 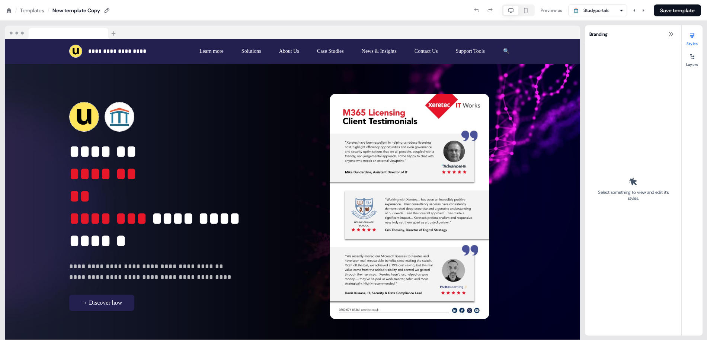 I want to click on button: Save template, so click(x=677, y=10).